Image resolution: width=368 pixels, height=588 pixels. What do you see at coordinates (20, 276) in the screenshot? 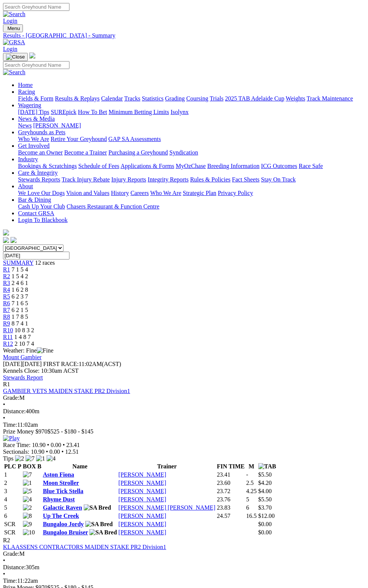
I see `span: 1 5 4 2` at bounding box center [20, 276].